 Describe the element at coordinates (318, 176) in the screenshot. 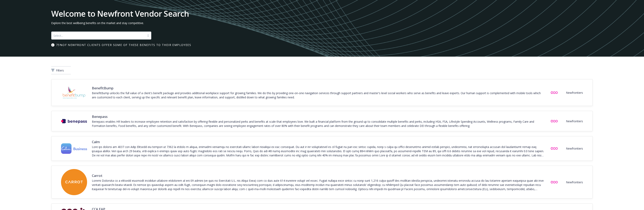

I see `span: Carrot` at that location.